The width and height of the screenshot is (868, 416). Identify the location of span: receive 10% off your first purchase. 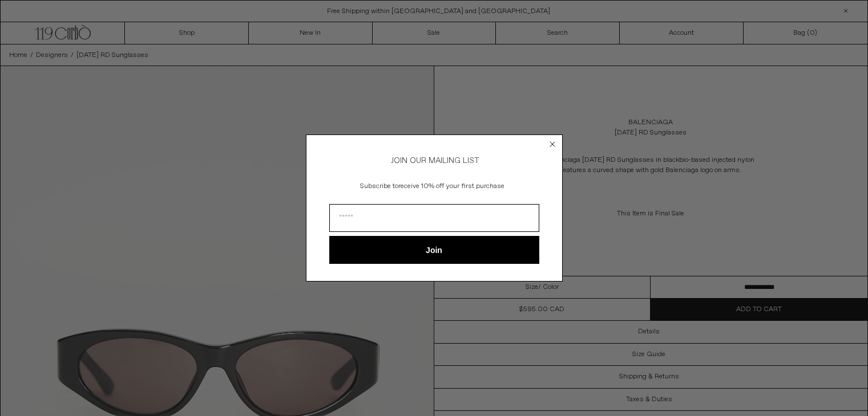
(451, 186).